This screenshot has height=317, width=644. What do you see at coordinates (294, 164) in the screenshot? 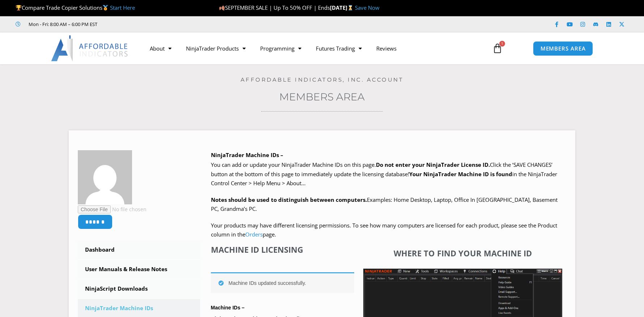
I see `span: You can add or update your NinjaTrader Machine IDs on this page.` at bounding box center [294, 164].